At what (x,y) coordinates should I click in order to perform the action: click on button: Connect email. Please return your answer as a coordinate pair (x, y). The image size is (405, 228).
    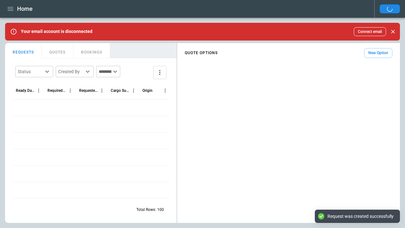
    Looking at the image, I should click on (370, 32).